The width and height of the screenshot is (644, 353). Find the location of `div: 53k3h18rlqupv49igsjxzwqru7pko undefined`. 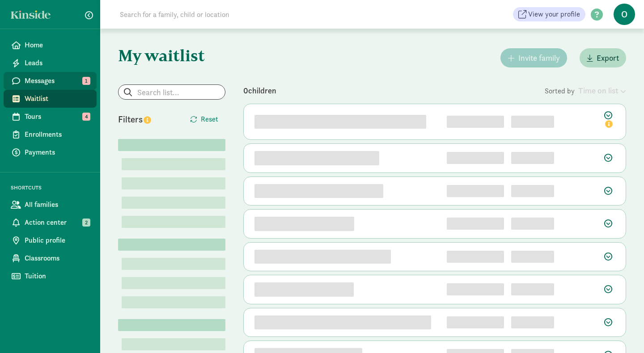

div: 53k3h18rlqupv49igsjxzwqru7pko undefined is located at coordinates (340, 122).